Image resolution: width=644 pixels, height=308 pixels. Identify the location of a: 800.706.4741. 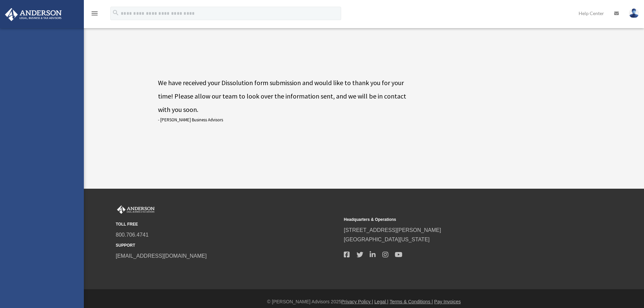
(132, 234).